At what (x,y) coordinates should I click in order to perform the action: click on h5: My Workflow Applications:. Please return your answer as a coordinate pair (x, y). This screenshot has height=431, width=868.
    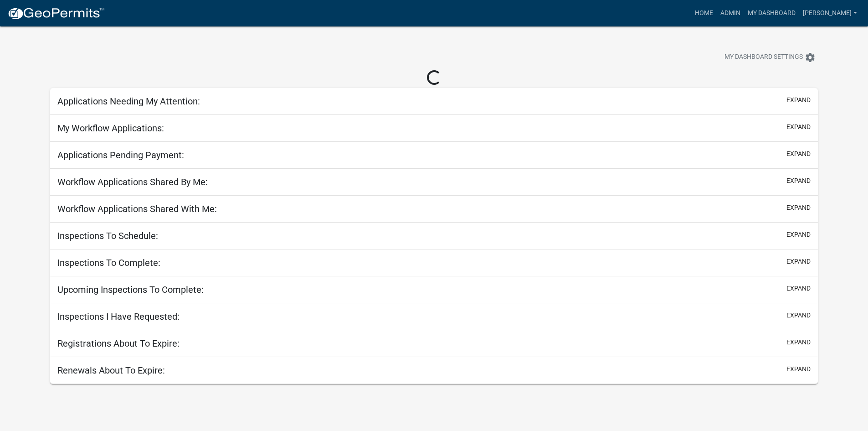
    Looking at the image, I should click on (111, 128).